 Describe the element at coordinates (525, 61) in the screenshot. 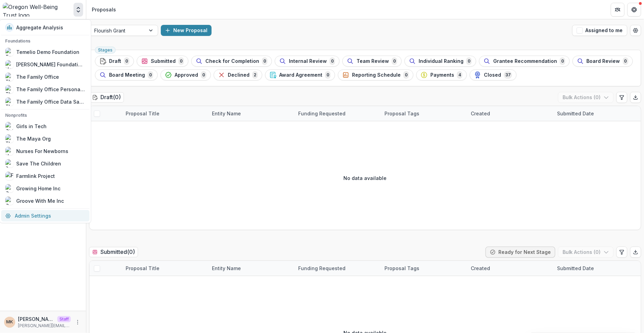

I see `span: Grantee Recommendation` at that location.